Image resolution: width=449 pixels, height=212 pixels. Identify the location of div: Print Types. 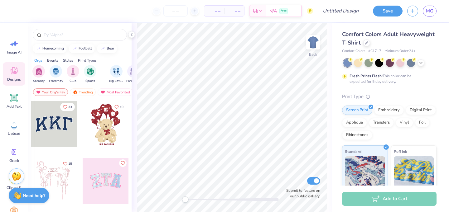
(87, 60).